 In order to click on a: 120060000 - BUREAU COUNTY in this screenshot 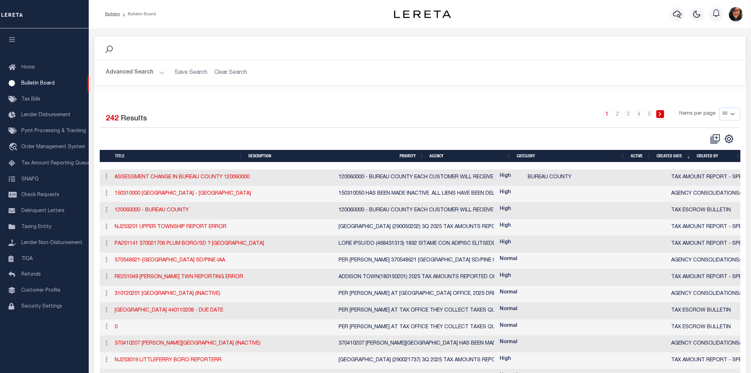, I will do `click(152, 210)`.